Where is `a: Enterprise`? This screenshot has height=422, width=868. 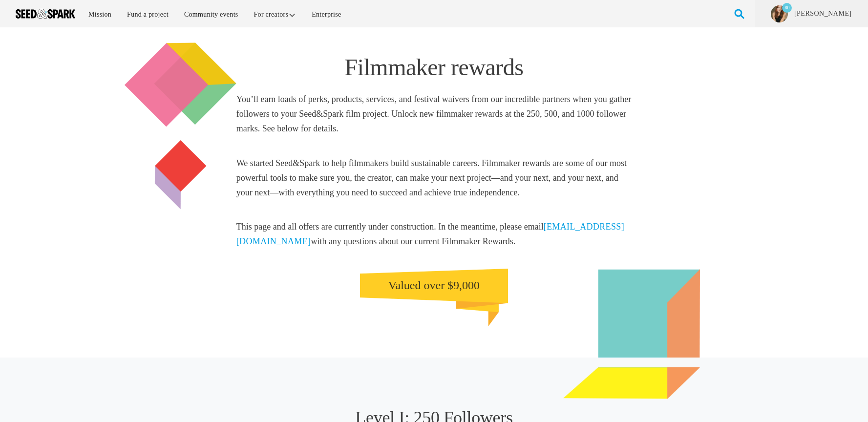
a: Enterprise is located at coordinates (327, 14).